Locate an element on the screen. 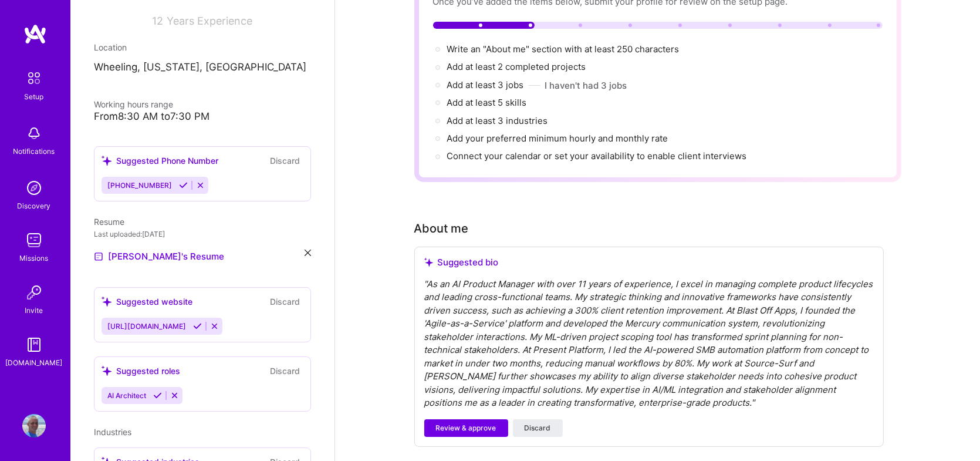  a: User Avatar is located at coordinates (34, 425).